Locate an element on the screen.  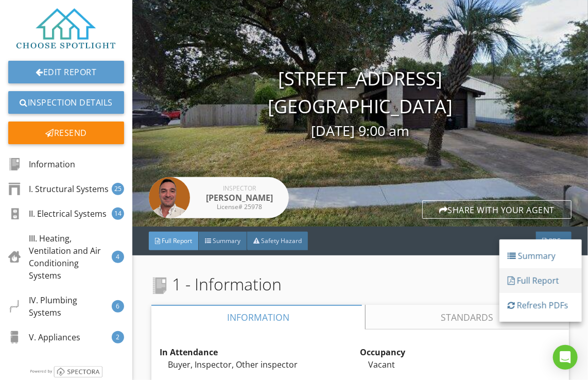
div: Open Intercom Messenger is located at coordinates (565, 357).